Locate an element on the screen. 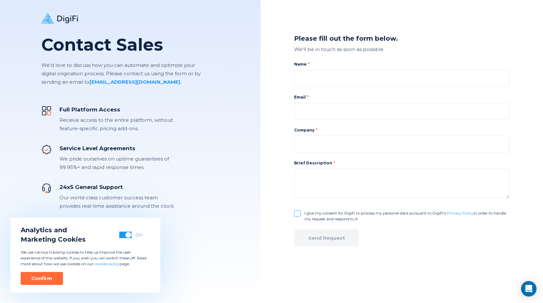 Image resolution: width=543 pixels, height=303 pixels. label: Name is located at coordinates (402, 64).